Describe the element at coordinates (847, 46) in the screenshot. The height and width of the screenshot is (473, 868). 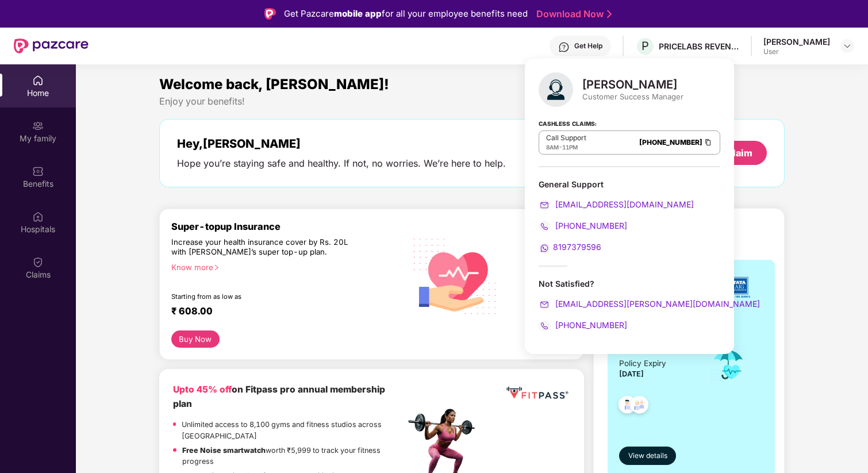
I see `img: svg+xml;base64,PHN2ZyBpZD0iRHJvcGRvd24tMzJ4MzIiIHhtbG5zPSJodHRwOi8vd3d3LnczLm9yZy8yMDAwL3N2ZyIgd2...` at that location.